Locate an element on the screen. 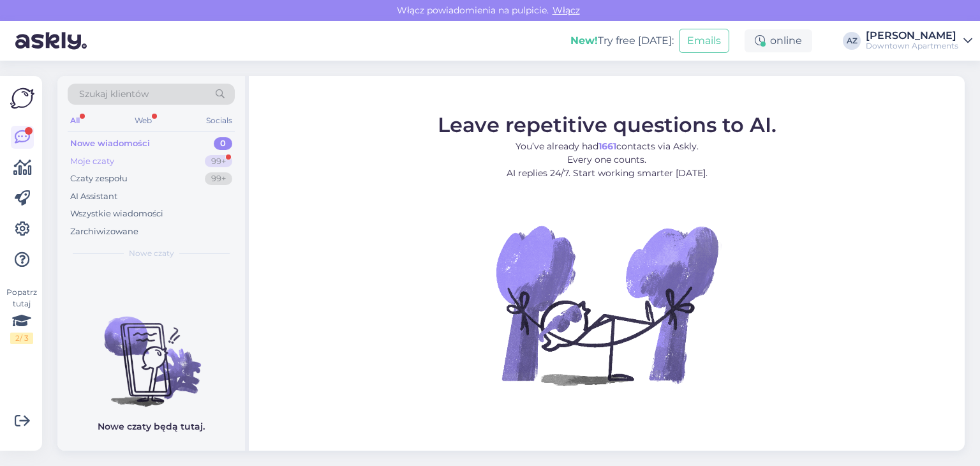 This screenshot has width=980, height=466. img: Askly Logo is located at coordinates (22, 98).